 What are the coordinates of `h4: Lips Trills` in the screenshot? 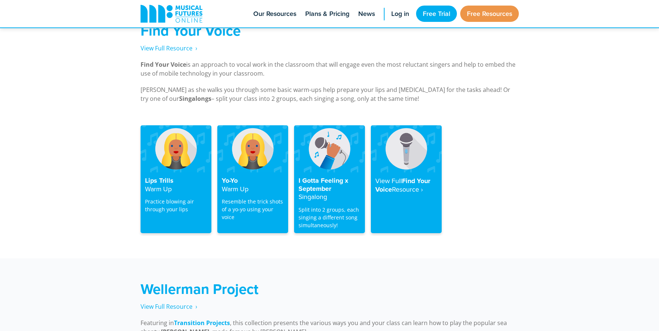 It's located at (176, 185).